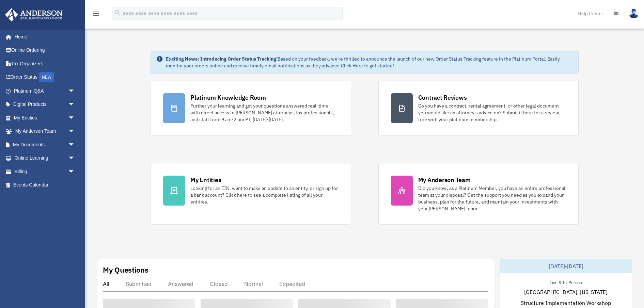 This screenshot has width=644, height=308. I want to click on div: My Entities, so click(206, 179).